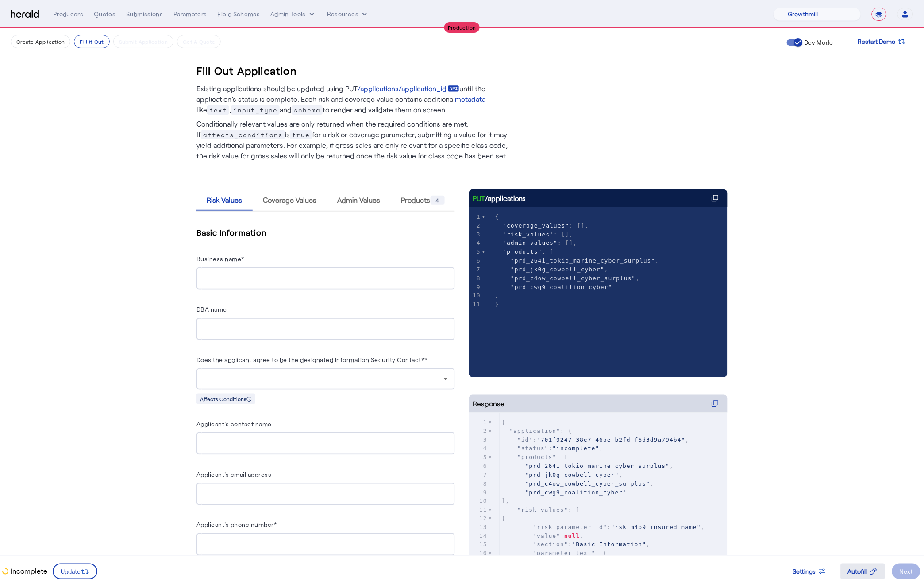  I want to click on span: "admin_values", so click(530, 242).